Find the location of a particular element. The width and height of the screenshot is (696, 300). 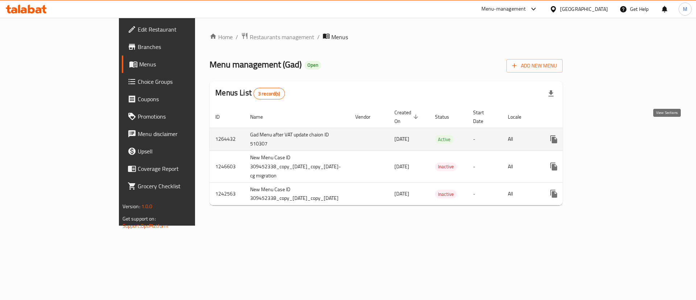

span: Open is located at coordinates (313, 65).